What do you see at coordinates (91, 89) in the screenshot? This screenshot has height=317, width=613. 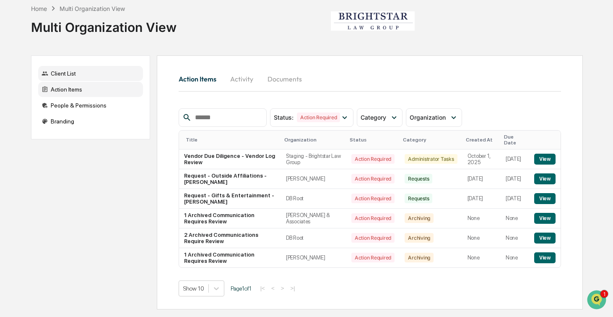 I see `div: Action Items` at bounding box center [91, 89].